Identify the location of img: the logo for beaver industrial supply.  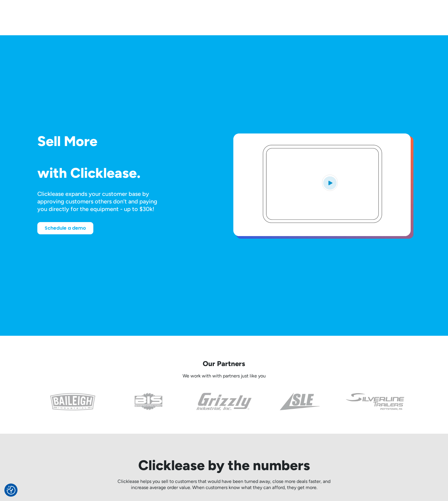
(149, 402).